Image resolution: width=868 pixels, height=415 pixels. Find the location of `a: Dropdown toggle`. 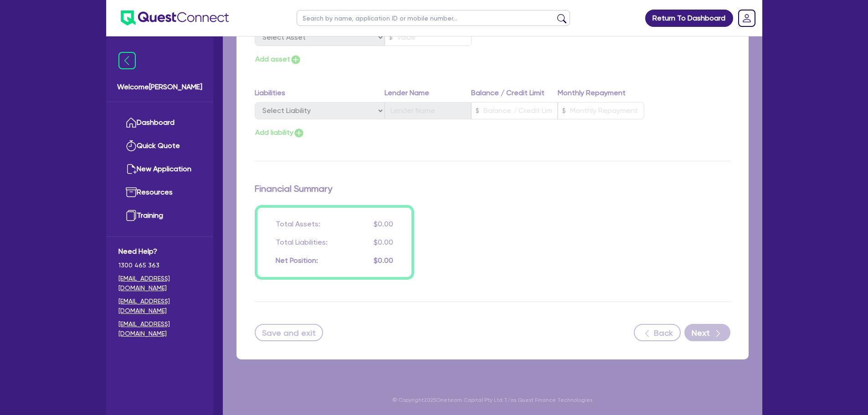

a: Dropdown toggle is located at coordinates (747, 18).